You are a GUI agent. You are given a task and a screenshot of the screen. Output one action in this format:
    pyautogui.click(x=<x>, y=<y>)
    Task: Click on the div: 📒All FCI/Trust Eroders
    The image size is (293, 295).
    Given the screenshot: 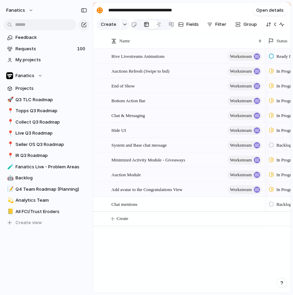 What is the action you would take?
    pyautogui.click(x=46, y=212)
    